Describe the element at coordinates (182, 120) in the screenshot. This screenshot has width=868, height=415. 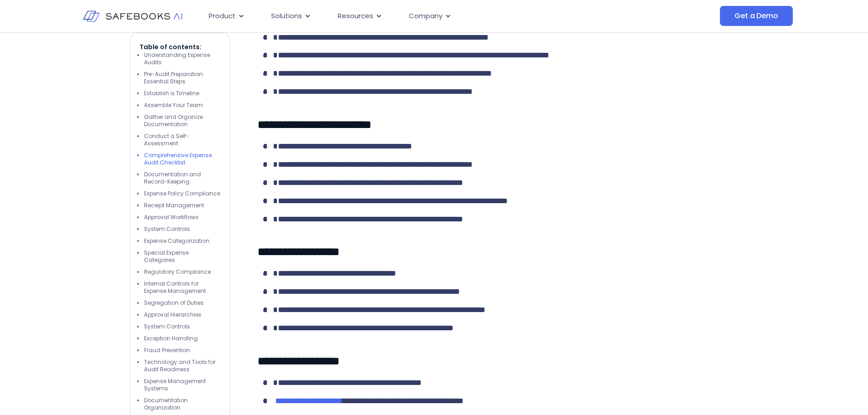
I see `li: Gather and Organize Documentation` at that location.